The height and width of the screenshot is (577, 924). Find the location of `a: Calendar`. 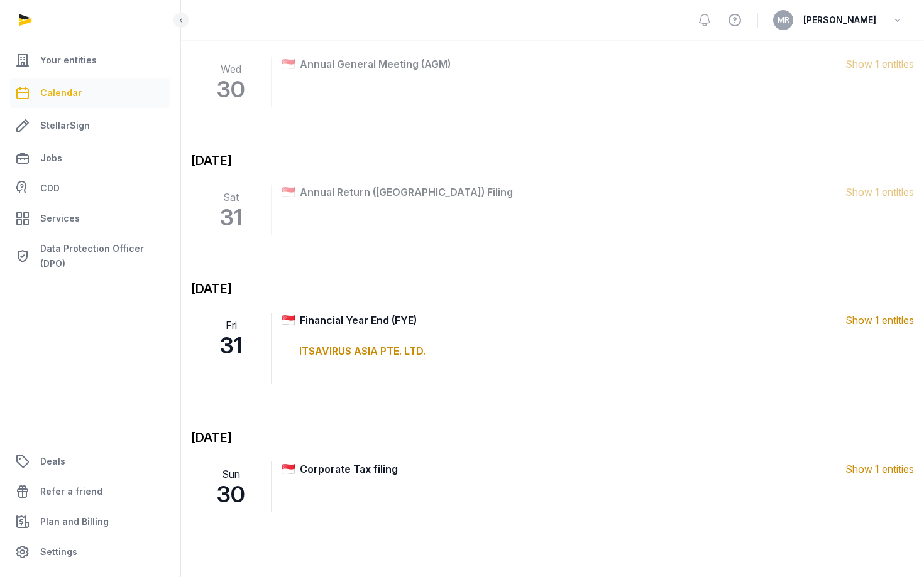

a: Calendar is located at coordinates (90, 93).